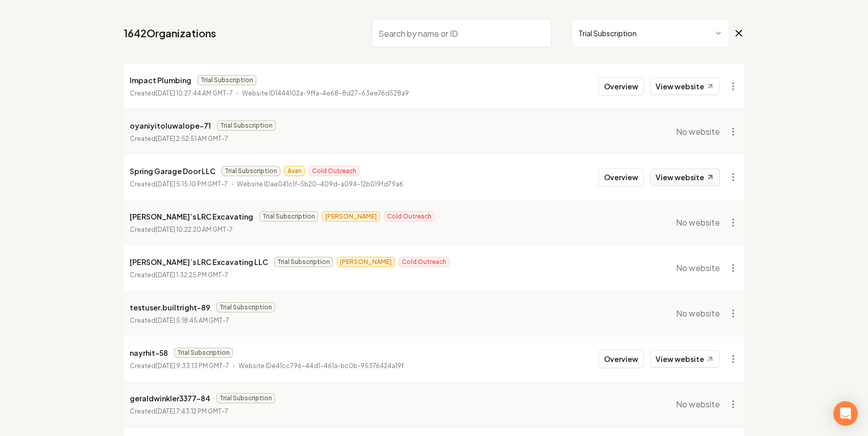 This screenshot has width=868, height=436. What do you see at coordinates (321, 366) in the screenshot?
I see `p: Website ID e41cc796-44d1-461a-bc0b-95376424a19f` at bounding box center [321, 366].